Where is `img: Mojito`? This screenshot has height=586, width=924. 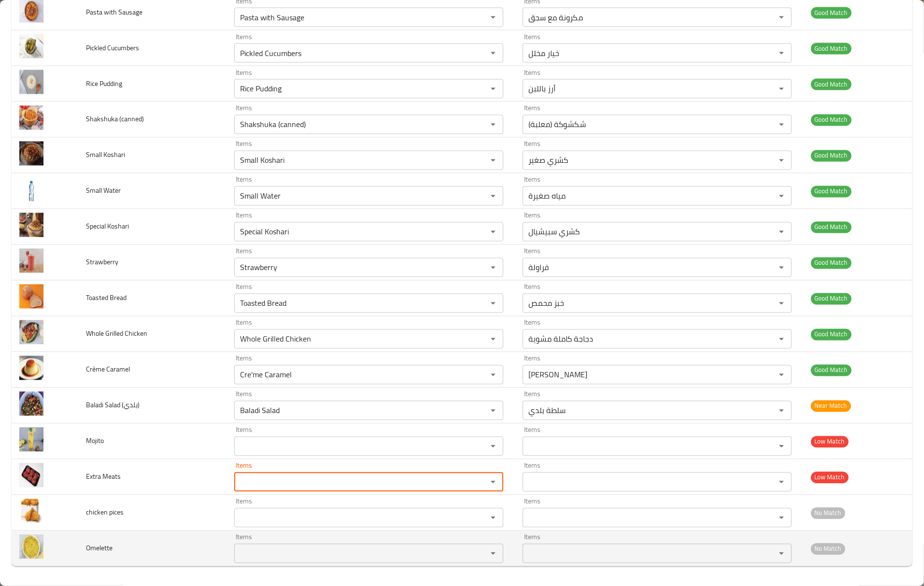
img: Mojito is located at coordinates (32, 439).